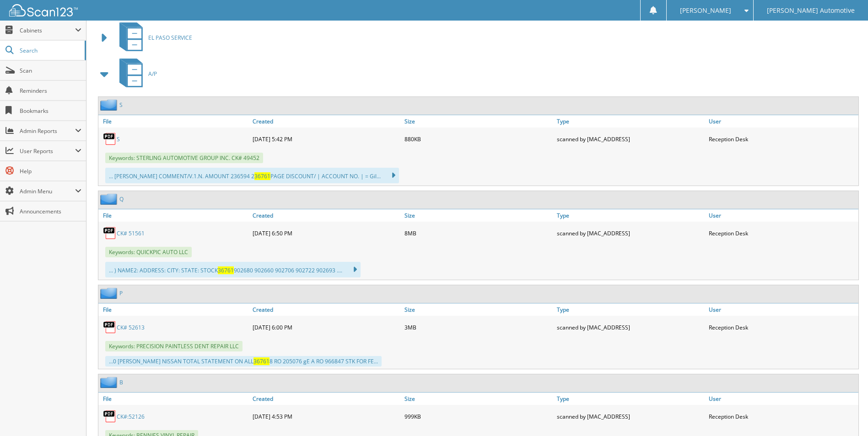 The width and height of the screenshot is (868, 436). Describe the element at coordinates (478, 327) in the screenshot. I see `div: 3MB` at that location.